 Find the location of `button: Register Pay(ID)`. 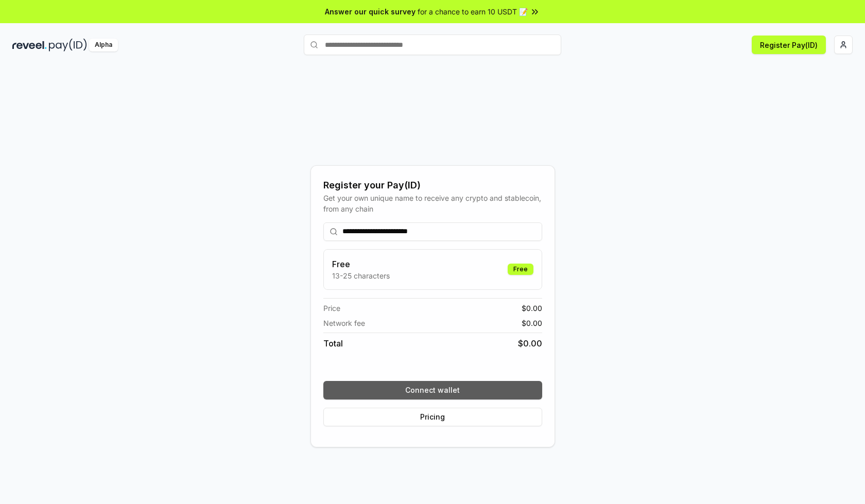

button: Register Pay(ID) is located at coordinates (788, 44).